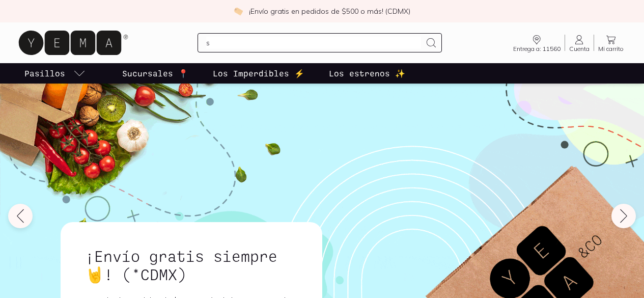 The width and height of the screenshot is (644, 298). Describe the element at coordinates (611, 43) in the screenshot. I see `a: Mi carrito` at that location.